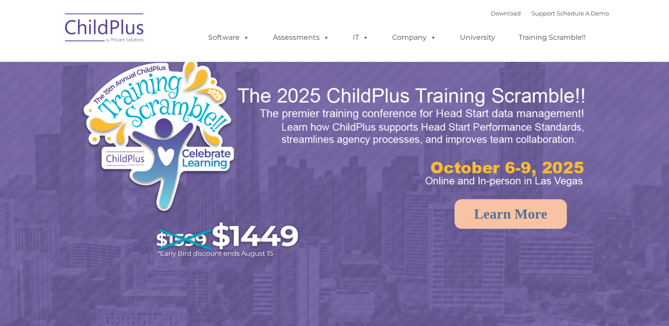 The height and width of the screenshot is (326, 669). What do you see at coordinates (228, 38) in the screenshot?
I see `a: Software` at bounding box center [228, 38].